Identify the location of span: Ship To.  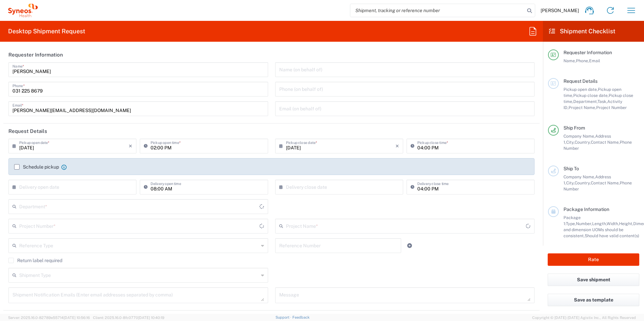
(571, 169).